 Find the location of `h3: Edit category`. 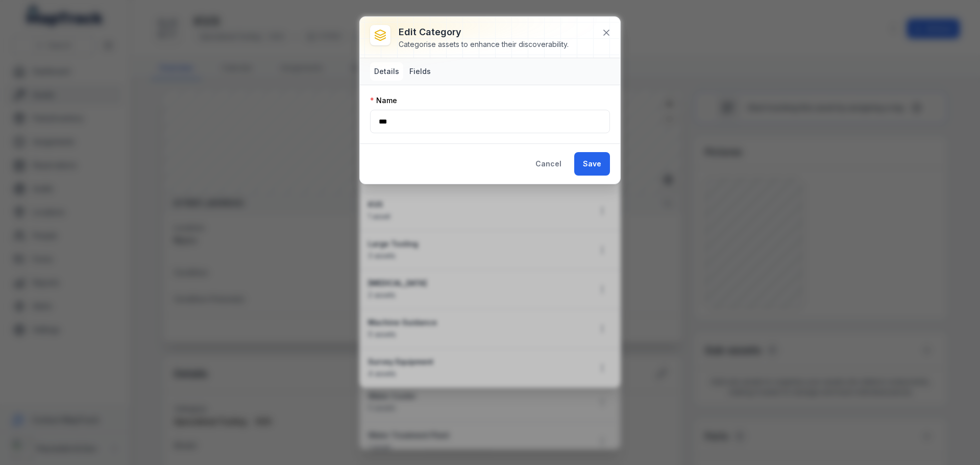

h3: Edit category is located at coordinates (483, 32).